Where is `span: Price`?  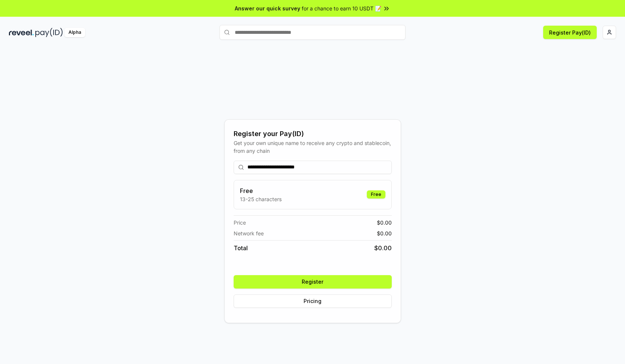 span: Price is located at coordinates (240, 222).